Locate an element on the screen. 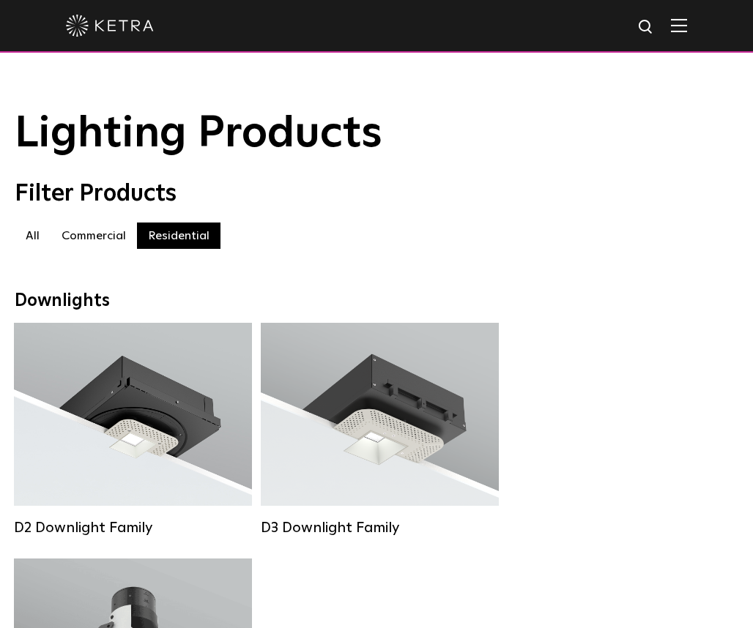  div: Filter Products is located at coordinates (376, 194).